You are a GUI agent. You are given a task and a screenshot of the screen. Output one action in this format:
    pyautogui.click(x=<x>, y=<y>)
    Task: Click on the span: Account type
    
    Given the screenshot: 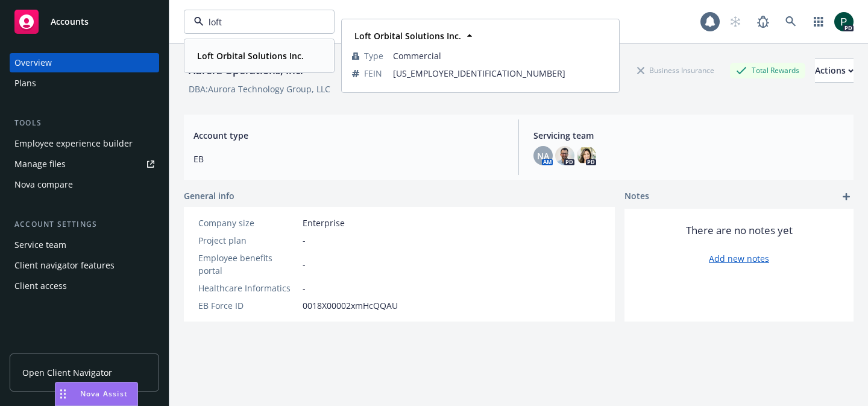 What is the action you would take?
    pyautogui.click(x=349, y=135)
    